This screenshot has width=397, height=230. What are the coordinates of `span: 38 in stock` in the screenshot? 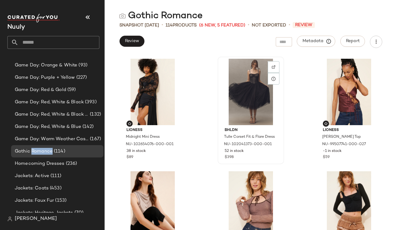 It's located at (136, 152).